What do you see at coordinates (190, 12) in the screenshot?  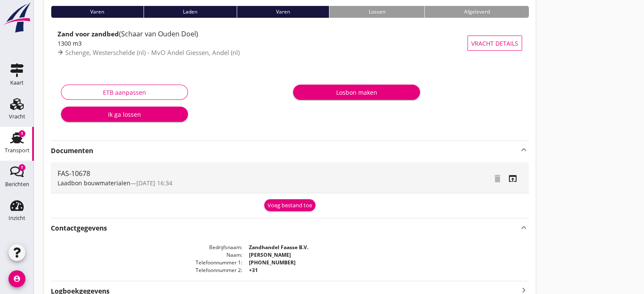 I see `div: Laden` at bounding box center [190, 12].